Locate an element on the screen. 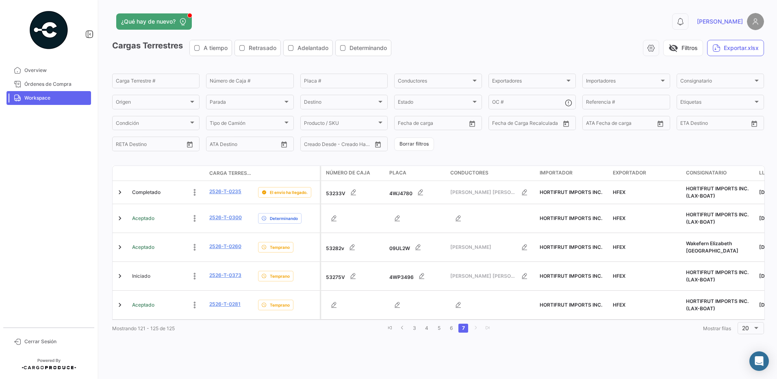 The width and height of the screenshot is (777, 379). span: A tiempo is located at coordinates (215, 48).